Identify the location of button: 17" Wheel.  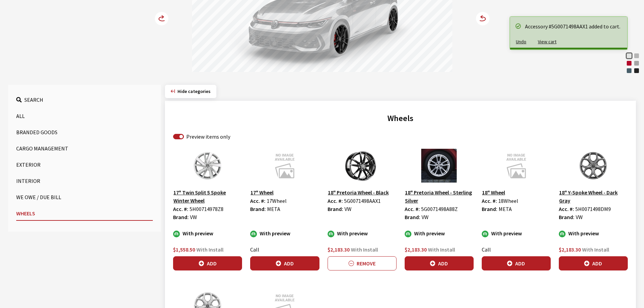
(262, 193).